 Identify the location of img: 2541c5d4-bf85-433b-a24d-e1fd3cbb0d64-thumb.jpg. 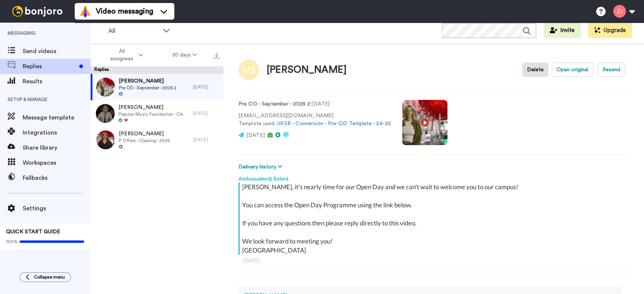
(106, 87).